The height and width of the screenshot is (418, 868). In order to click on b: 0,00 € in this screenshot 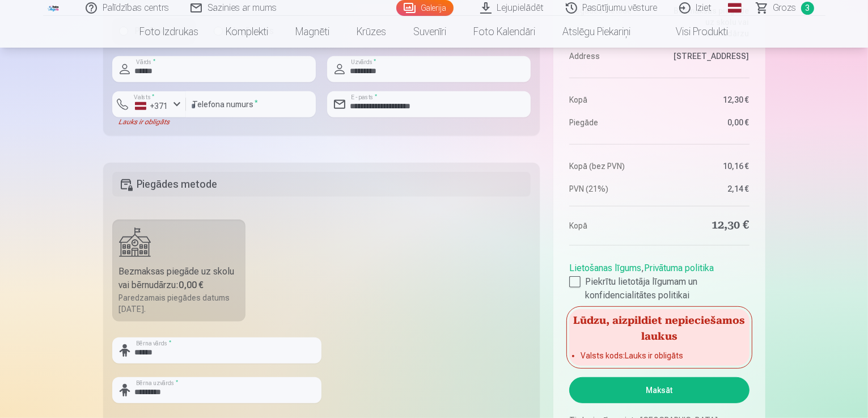, I will do `click(192, 284)`.